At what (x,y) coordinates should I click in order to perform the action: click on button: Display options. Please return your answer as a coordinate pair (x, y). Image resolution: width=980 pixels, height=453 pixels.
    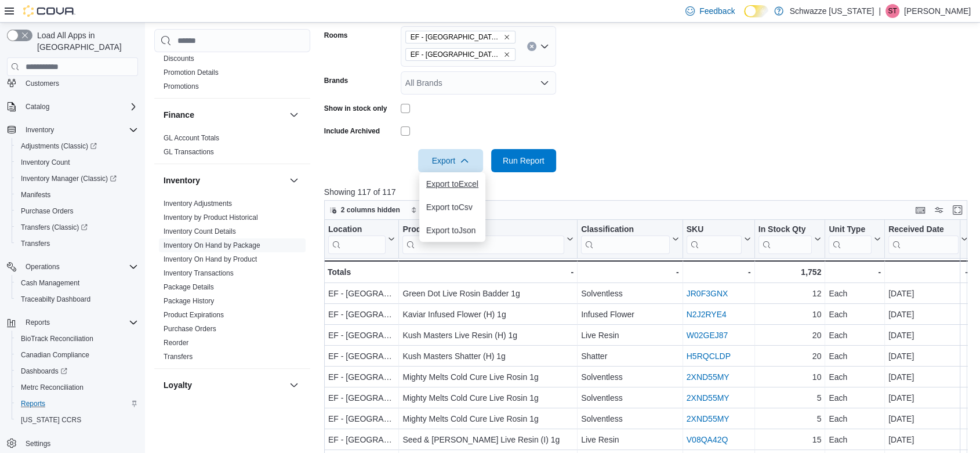
    Looking at the image, I should click on (939, 210).